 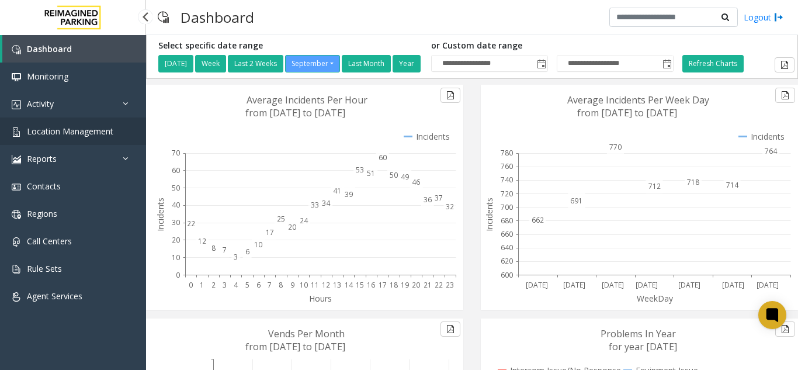 What do you see at coordinates (654, 186) in the screenshot?
I see `text: 712` at bounding box center [654, 186].